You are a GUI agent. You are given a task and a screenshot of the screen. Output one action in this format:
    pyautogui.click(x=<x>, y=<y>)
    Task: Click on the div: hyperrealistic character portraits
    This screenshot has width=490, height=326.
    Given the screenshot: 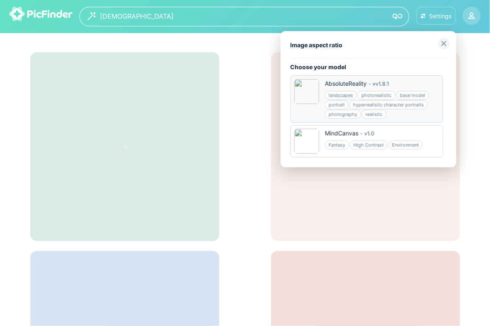 What is the action you would take?
    pyautogui.click(x=389, y=105)
    